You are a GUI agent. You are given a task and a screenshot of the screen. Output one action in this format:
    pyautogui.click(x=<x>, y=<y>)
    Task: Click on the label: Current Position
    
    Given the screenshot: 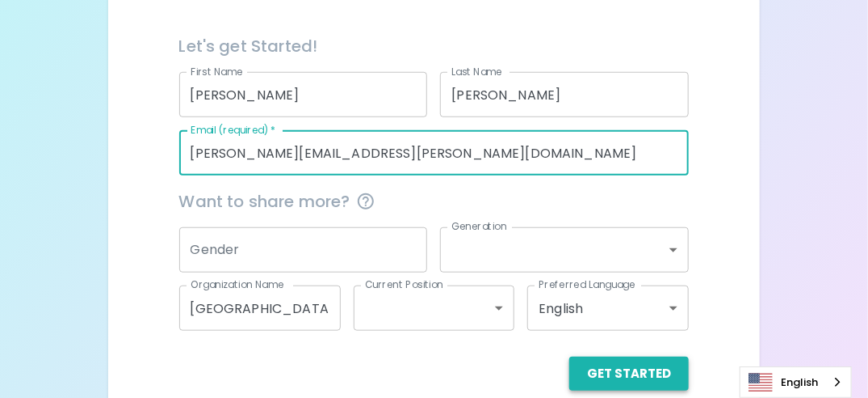 What is the action you would take?
    pyautogui.click(x=404, y=284)
    